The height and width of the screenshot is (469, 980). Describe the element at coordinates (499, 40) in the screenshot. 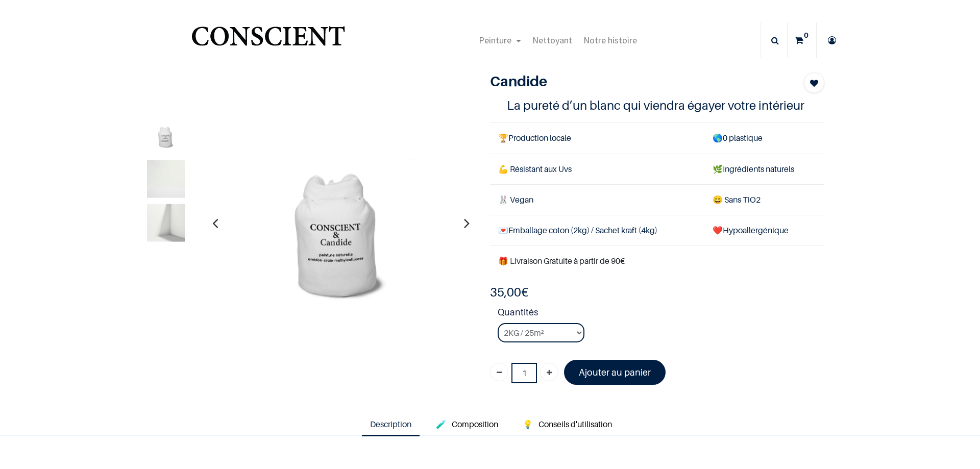

I see `a: Peinture` at that location.